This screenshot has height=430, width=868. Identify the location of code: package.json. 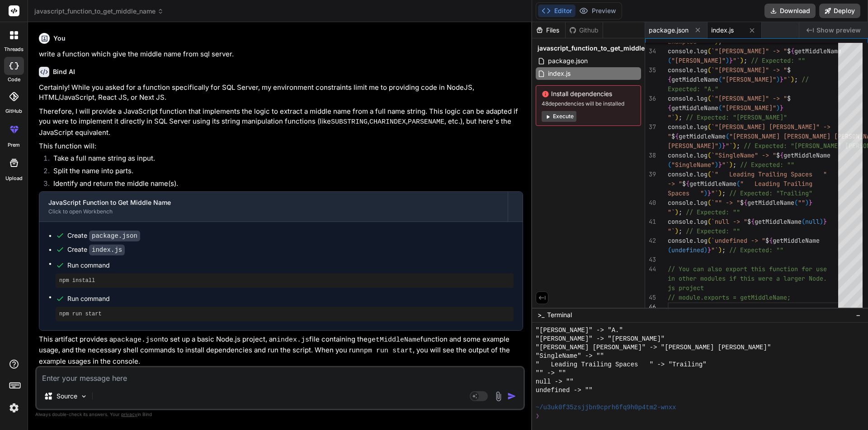
(114, 236).